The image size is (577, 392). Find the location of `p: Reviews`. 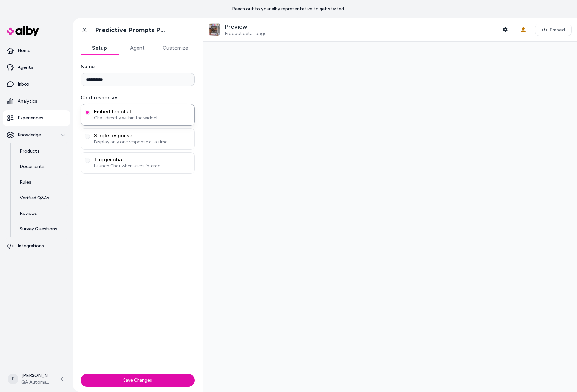

p: Reviews is located at coordinates (28, 214).